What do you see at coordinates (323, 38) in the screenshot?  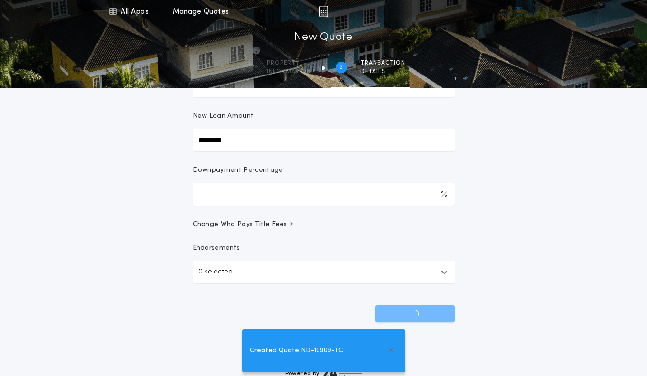 I see `h1: New Quote` at bounding box center [323, 38].